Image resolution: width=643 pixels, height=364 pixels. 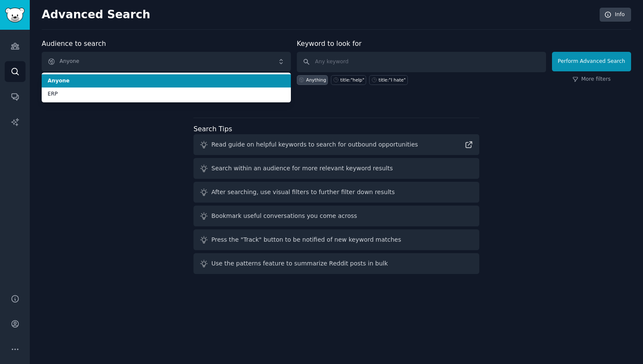 I want to click on div: title:"help", so click(x=352, y=80).